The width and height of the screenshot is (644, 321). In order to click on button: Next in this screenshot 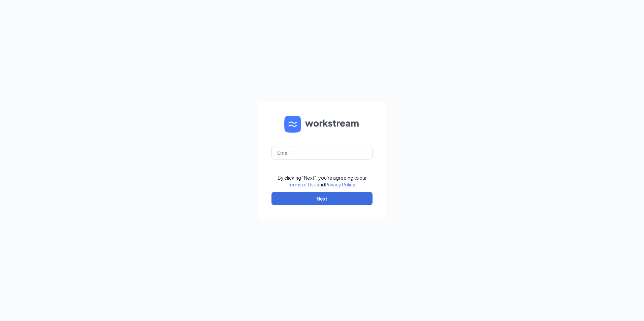, I will do `click(322, 199)`.